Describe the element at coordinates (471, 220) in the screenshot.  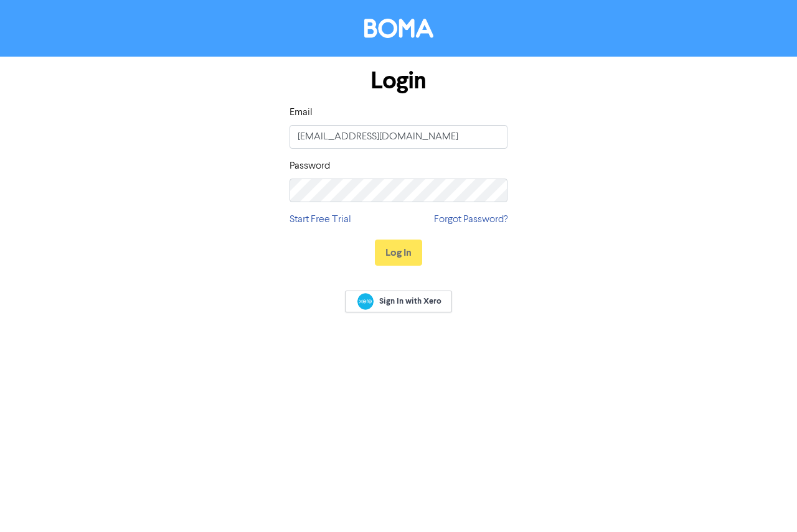
I see `a: Forgot Password?` at that location.